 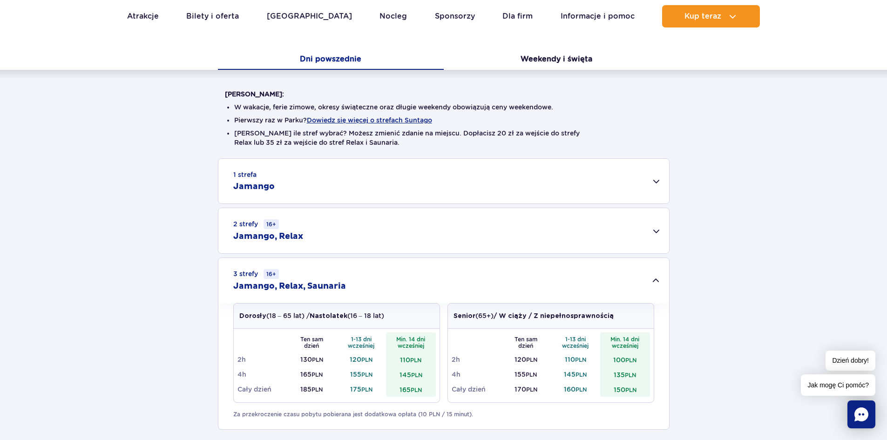 What do you see at coordinates (526, 389) in the screenshot?
I see `td: 170` at bounding box center [526, 389].